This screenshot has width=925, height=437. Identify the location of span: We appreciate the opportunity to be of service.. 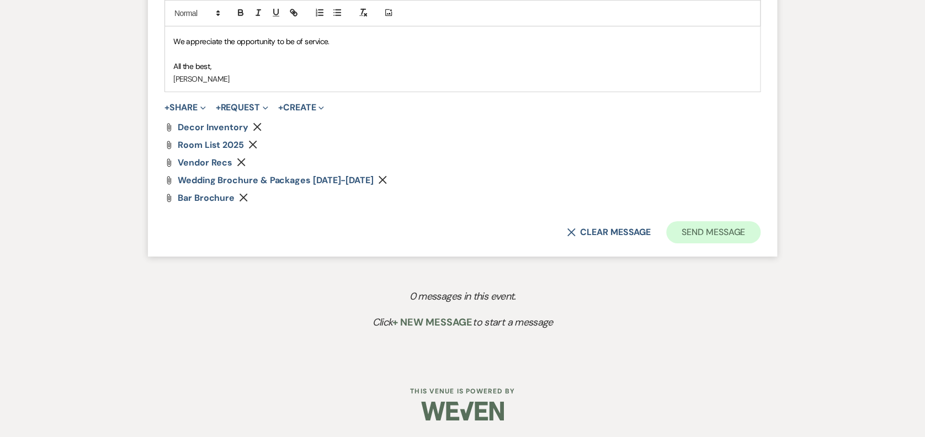
(251, 41).